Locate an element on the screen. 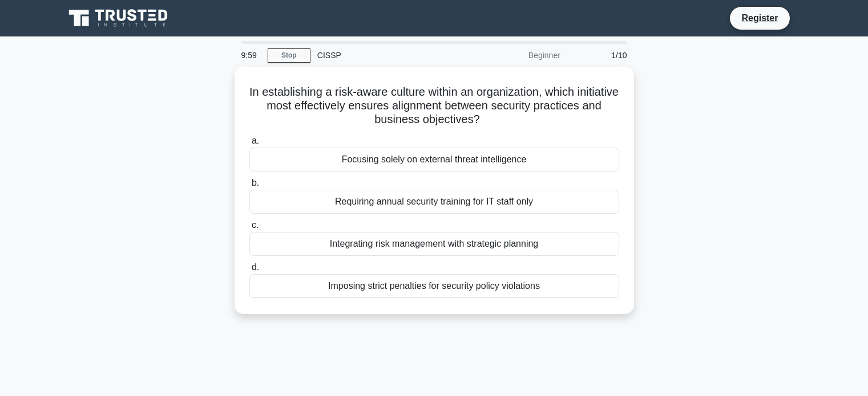 This screenshot has width=868, height=396. span: b. is located at coordinates (255, 183).